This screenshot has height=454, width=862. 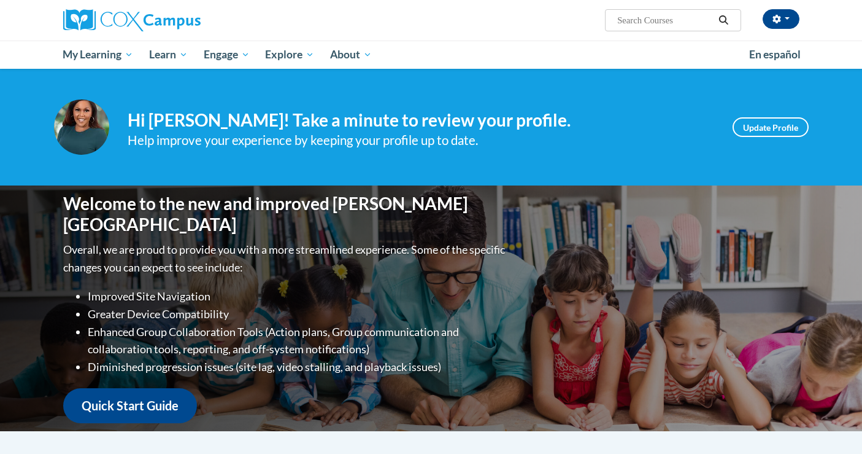 I want to click on li: Greater Device Compatibility, so click(x=298, y=314).